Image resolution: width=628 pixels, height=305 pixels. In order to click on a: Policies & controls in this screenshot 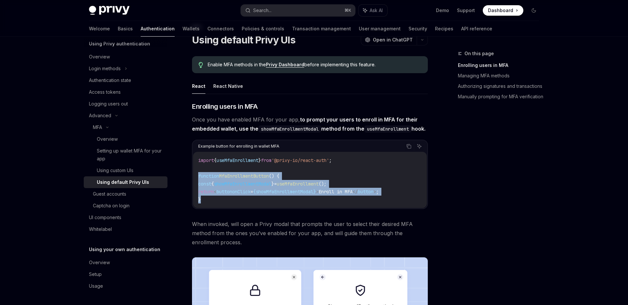, I will do `click(263, 29)`.